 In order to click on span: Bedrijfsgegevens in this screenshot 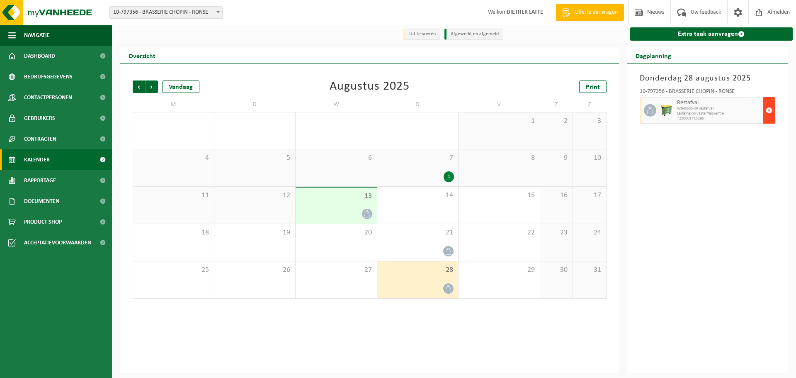, I will do `click(48, 77)`.